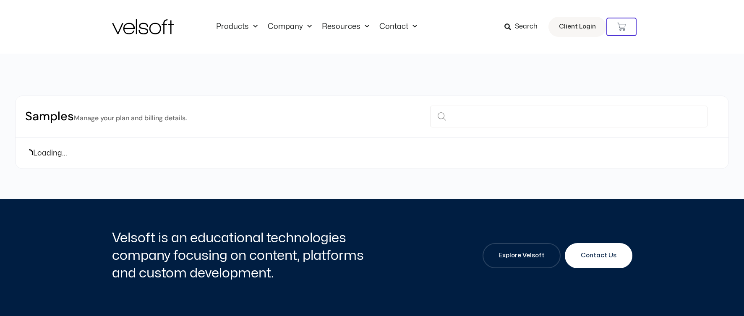 Image resolution: width=744 pixels, height=316 pixels. What do you see at coordinates (524, 27) in the screenshot?
I see `a: Search` at bounding box center [524, 27].